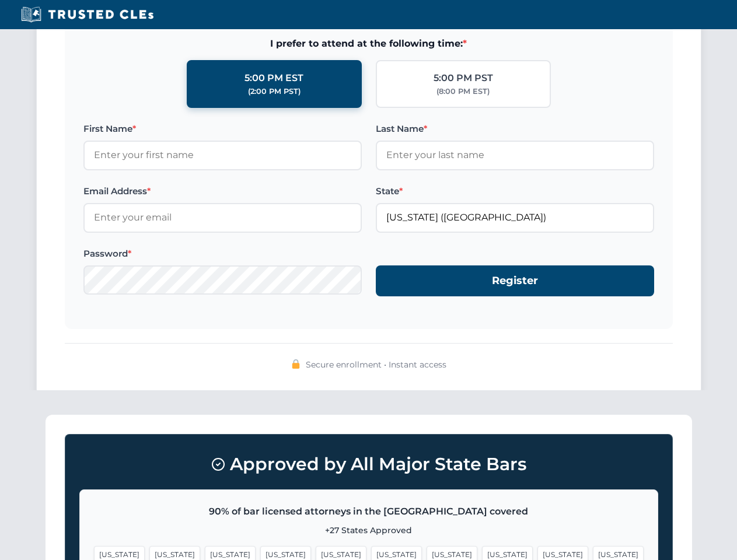 The width and height of the screenshot is (737, 560). What do you see at coordinates (515, 129) in the screenshot?
I see `label: Last Name` at bounding box center [515, 129].